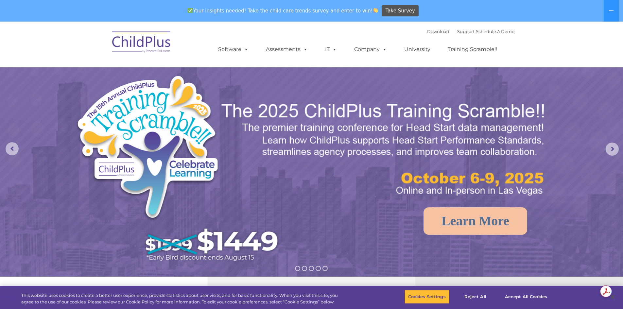 Image resolution: width=623 pixels, height=309 pixels. Describe the element at coordinates (438, 31) in the screenshot. I see `a: Download` at that location.